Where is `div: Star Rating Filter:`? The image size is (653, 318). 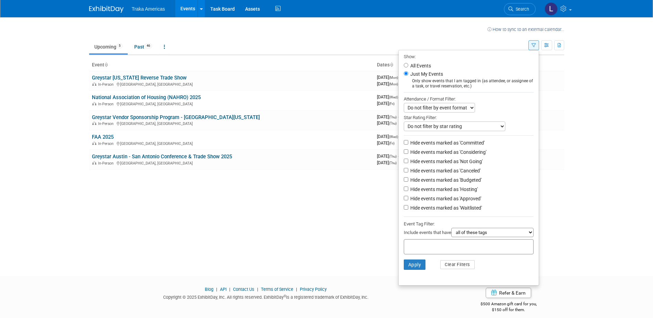 div: Star Rating Filter: is located at coordinates (469, 117).